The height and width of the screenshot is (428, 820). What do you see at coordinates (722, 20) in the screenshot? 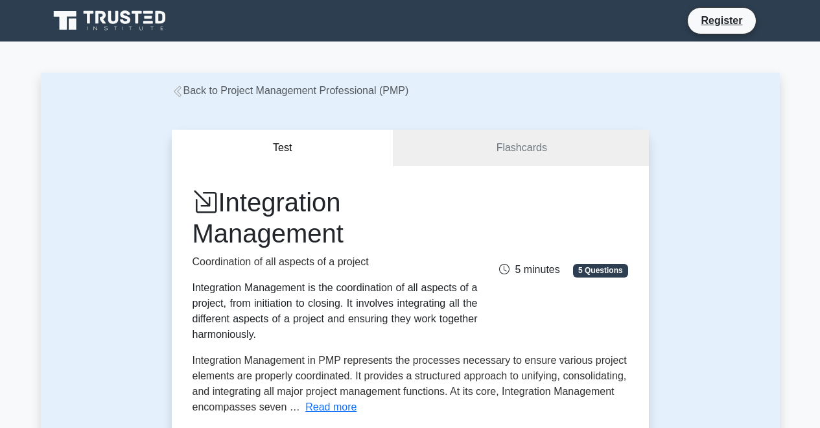
I see `a: Register` at bounding box center [722, 20].